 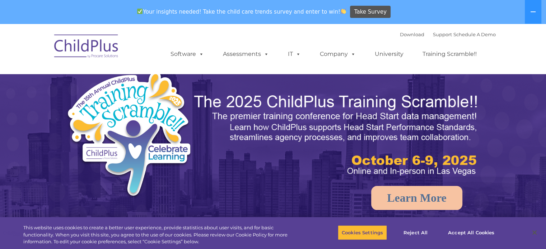 I want to click on span: Take Survey, so click(x=370, y=12).